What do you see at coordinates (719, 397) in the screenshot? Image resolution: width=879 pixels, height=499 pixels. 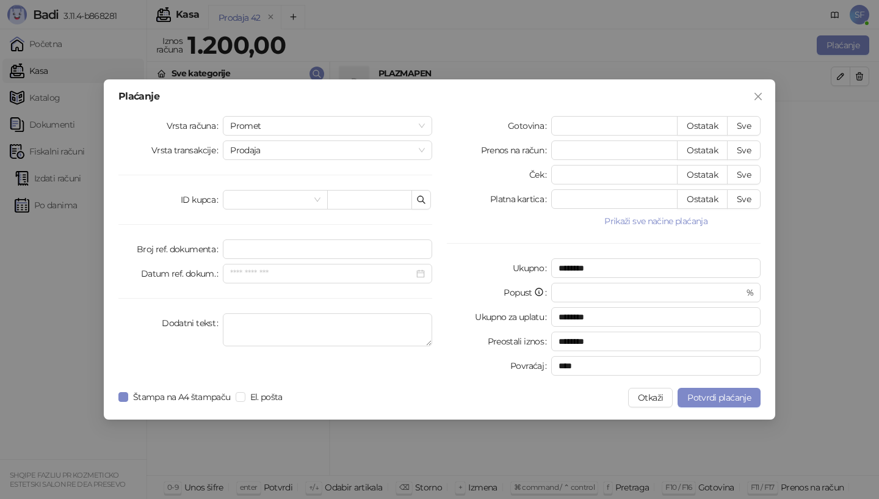 I see `button: Potvrdi plaćanje` at bounding box center [719, 397].